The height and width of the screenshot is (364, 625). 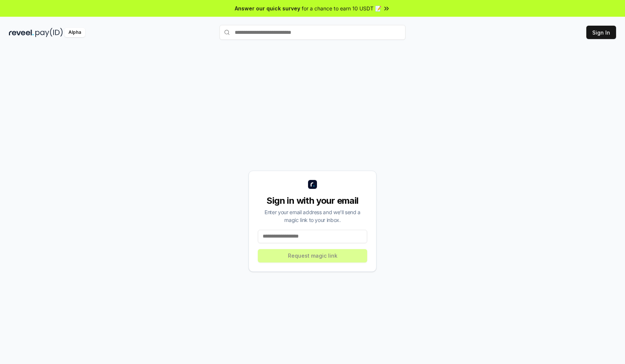 What do you see at coordinates (342, 8) in the screenshot?
I see `span: for a chance to earn 10 USDT 📝` at bounding box center [342, 8].